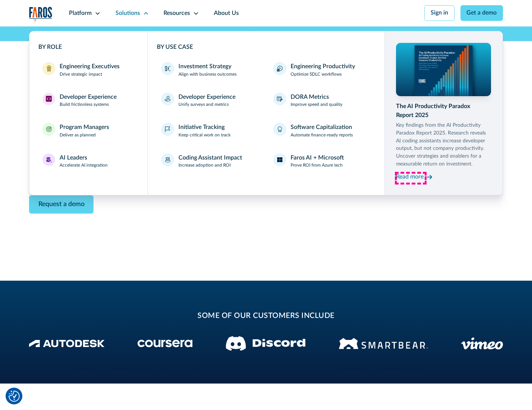  I want to click on button: Cookie Settings, so click(14, 396).